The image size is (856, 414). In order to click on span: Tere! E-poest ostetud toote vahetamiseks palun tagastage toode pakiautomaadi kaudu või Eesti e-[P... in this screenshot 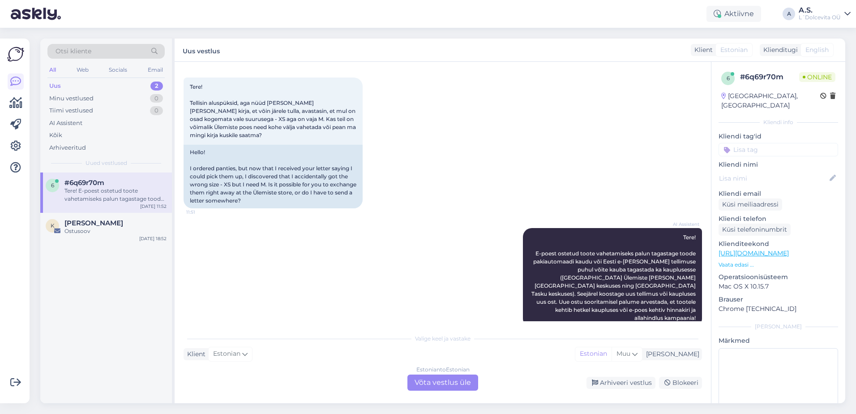, I will do `click(614, 277)`.